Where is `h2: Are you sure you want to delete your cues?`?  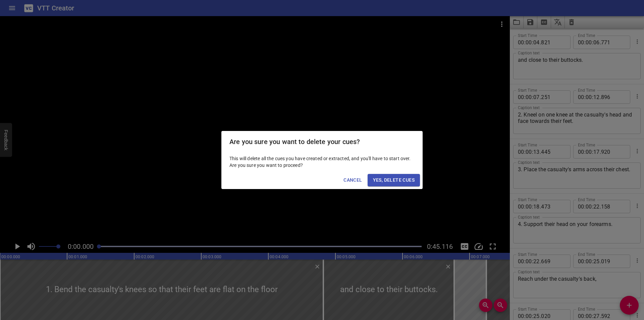 h2: Are you sure you want to delete your cues? is located at coordinates (322, 141).